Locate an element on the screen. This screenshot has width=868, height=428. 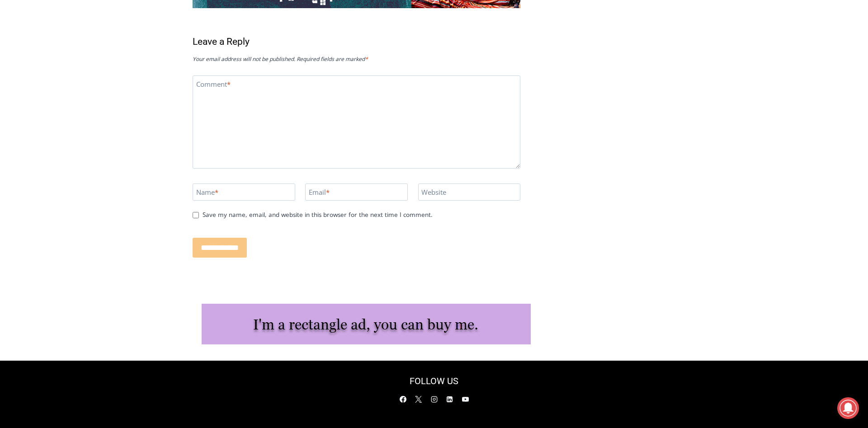
input: Email is located at coordinates (356, 192).